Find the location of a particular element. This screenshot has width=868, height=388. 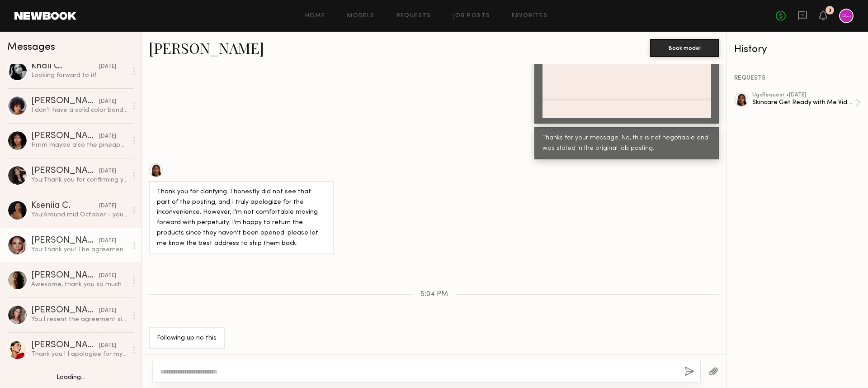

div: REQUESTS is located at coordinates (798, 78).